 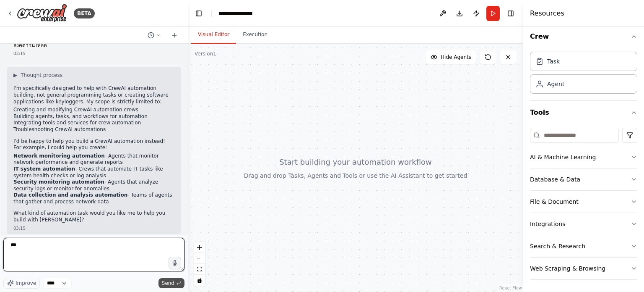 I want to click on div: BETA, so click(x=84, y=13).